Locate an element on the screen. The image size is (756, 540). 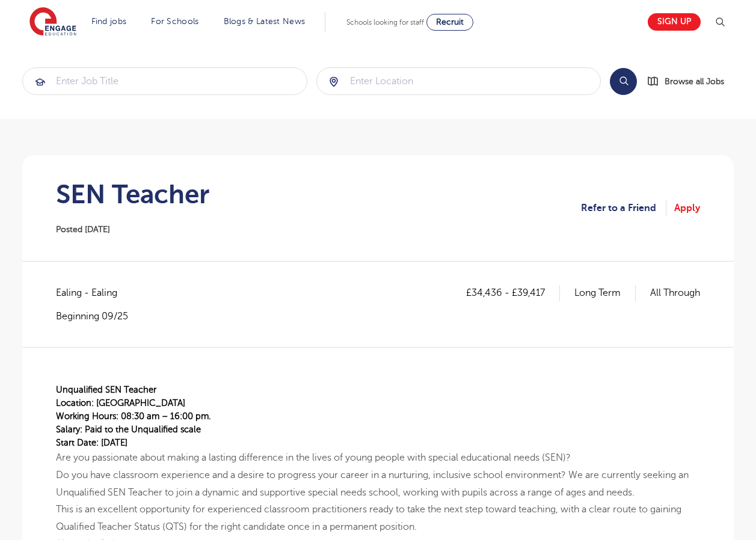
a: Refer to a Friend is located at coordinates (624, 208).